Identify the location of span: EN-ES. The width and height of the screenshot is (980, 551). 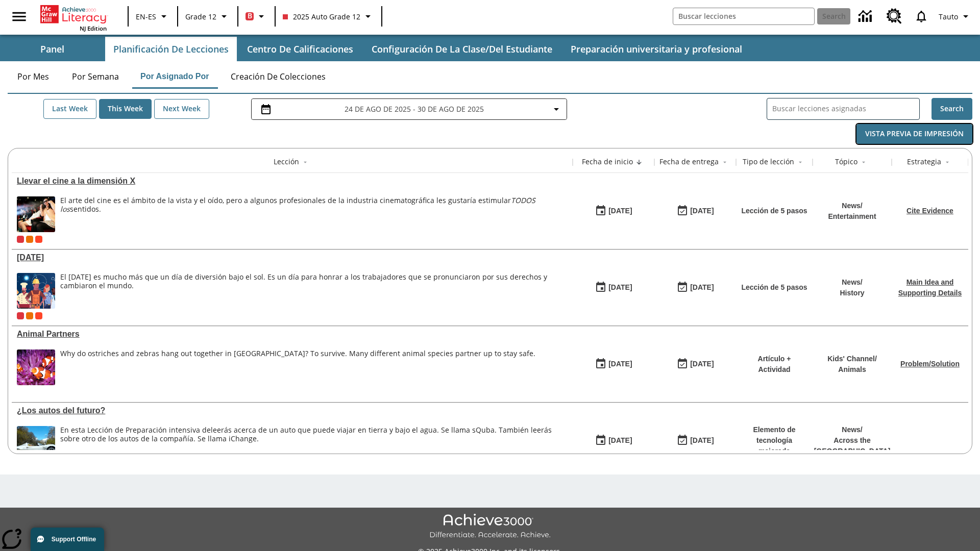
(146, 16).